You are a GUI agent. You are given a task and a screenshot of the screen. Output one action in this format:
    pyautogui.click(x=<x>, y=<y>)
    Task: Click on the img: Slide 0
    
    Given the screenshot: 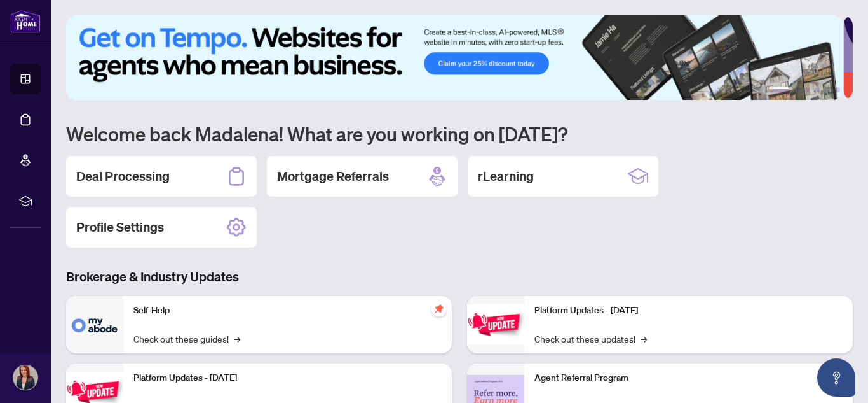 What is the action you would take?
    pyautogui.click(x=455, y=58)
    